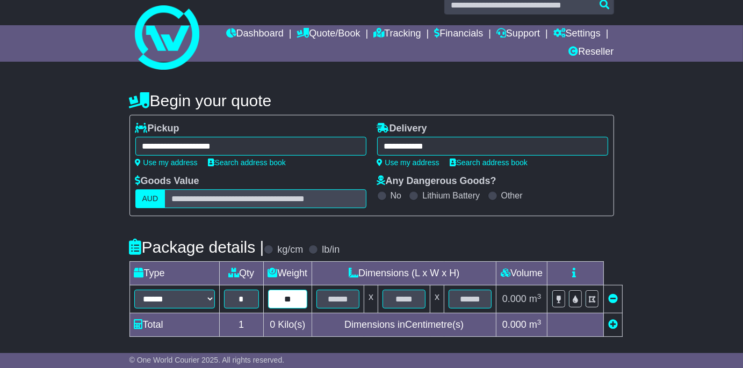  Describe the element at coordinates (436, 181) in the screenshot. I see `label: Any Dangerous Goods?` at that location.